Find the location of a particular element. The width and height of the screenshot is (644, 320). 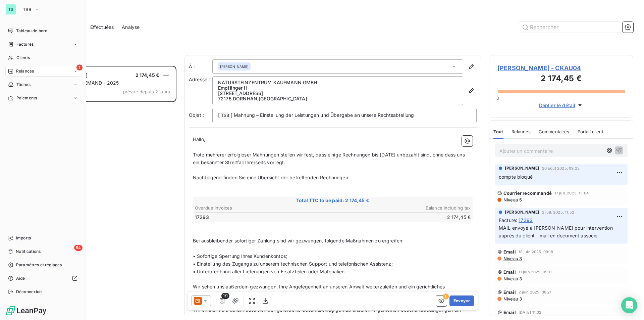

span: 20 août 2025, 09:23 is located at coordinates (561, 168).